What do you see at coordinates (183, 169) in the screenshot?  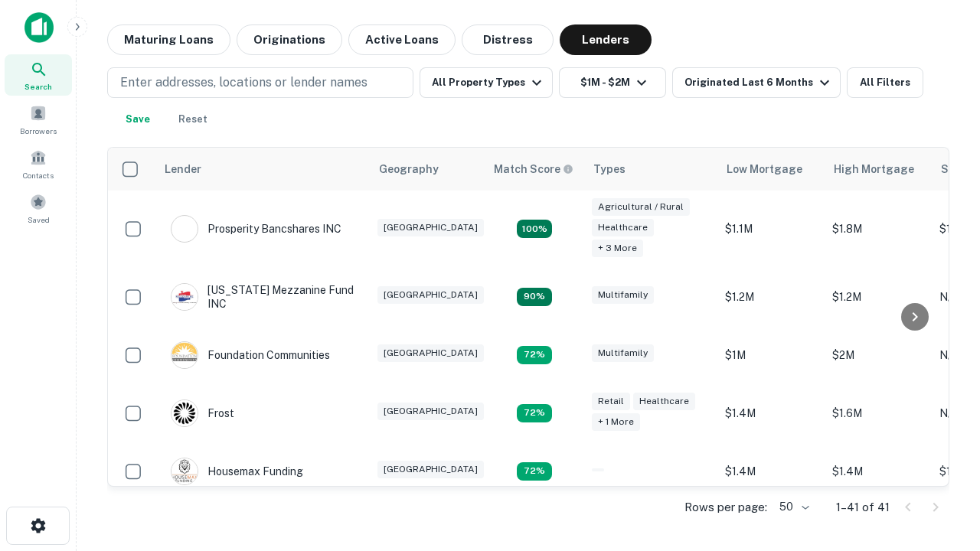 I see `div: Lender` at bounding box center [183, 169].